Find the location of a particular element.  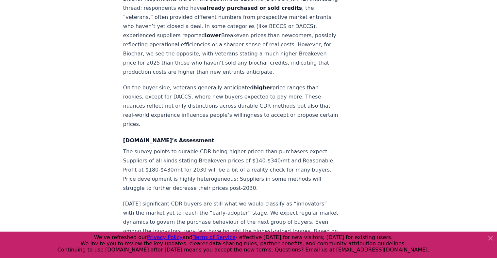

strong: already purchased or sold credits is located at coordinates (252, 8).